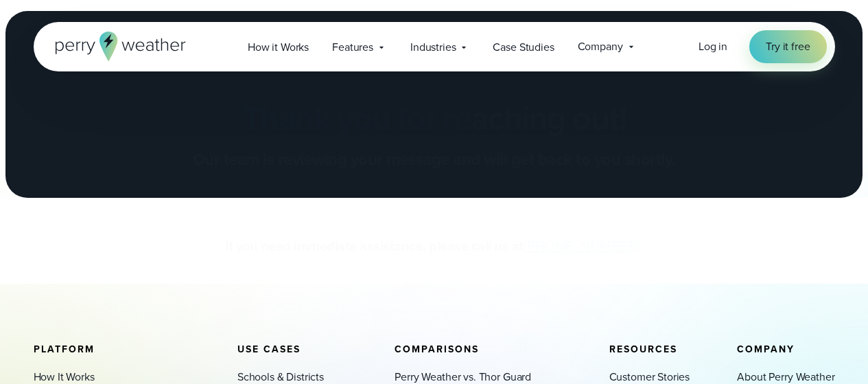 Image resolution: width=868 pixels, height=384 pixels. Describe the element at coordinates (713, 47) in the screenshot. I see `a: Log in` at that location.